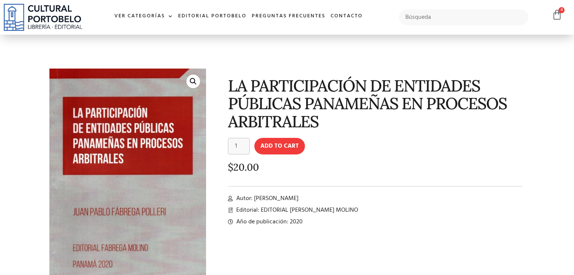 Image resolution: width=574 pixels, height=275 pixels. What do you see at coordinates (212, 16) in the screenshot?
I see `a: Editorial Portobelo` at bounding box center [212, 16].